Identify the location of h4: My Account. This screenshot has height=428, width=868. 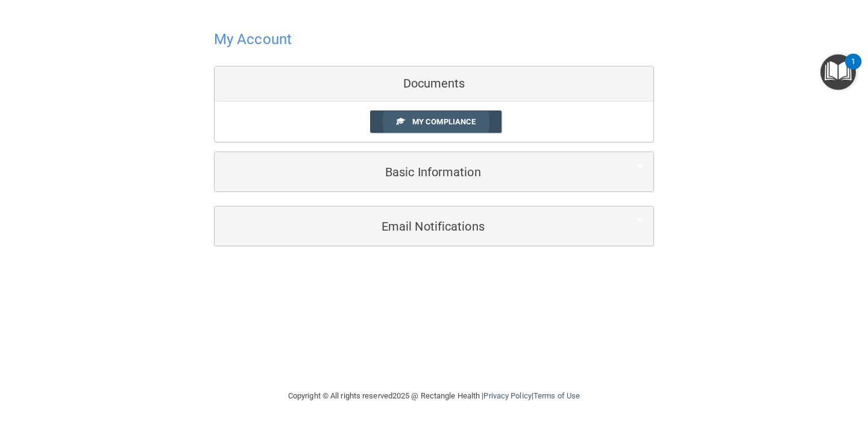
(253, 40).